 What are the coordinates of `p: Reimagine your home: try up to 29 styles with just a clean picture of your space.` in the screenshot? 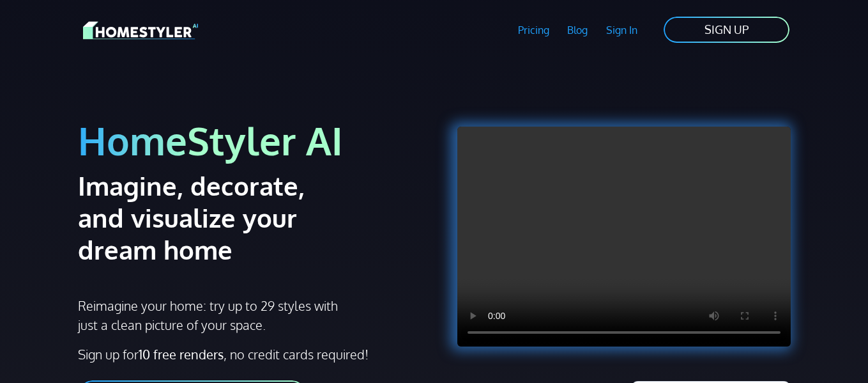 It's located at (209, 316).